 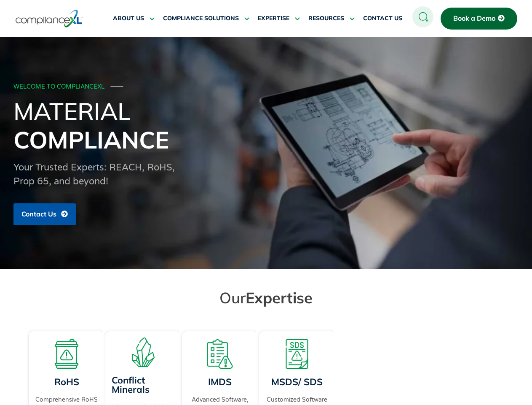 I want to click on img: A representation of minerals, so click(x=144, y=352).